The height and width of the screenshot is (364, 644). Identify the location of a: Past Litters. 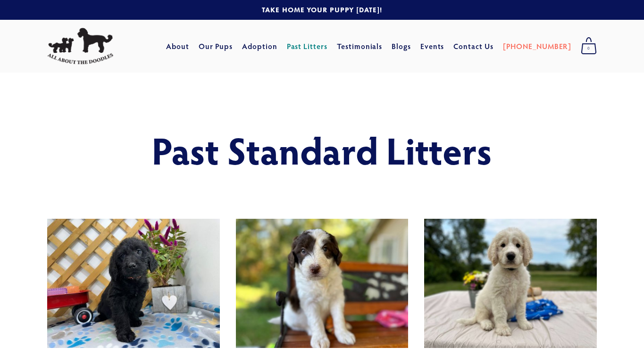
(307, 45).